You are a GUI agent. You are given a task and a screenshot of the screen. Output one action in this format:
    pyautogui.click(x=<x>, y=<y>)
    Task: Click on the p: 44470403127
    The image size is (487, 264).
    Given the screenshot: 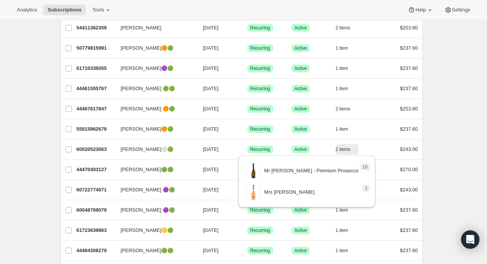 What is the action you would take?
    pyautogui.click(x=96, y=169)
    